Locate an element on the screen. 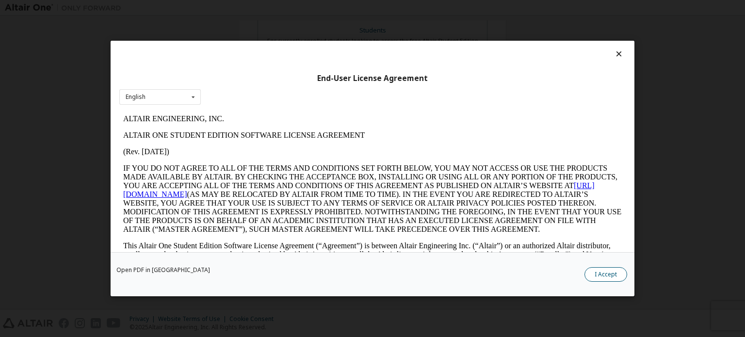  p: ALTAIR ENGINEERING, INC. is located at coordinates (253, 8).